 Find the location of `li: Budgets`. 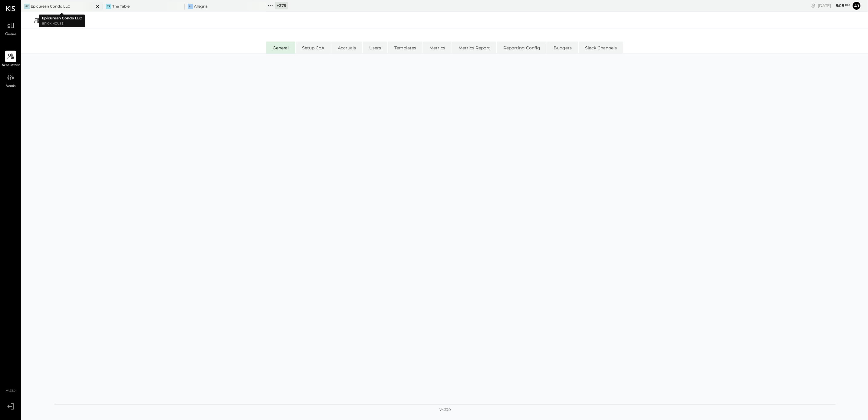

li: Budgets is located at coordinates (563, 47).